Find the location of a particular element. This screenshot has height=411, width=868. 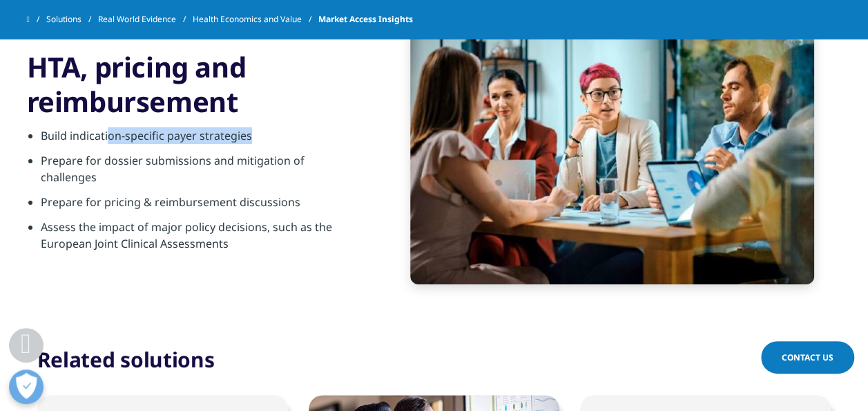

span: Contact Us is located at coordinates (808, 357).